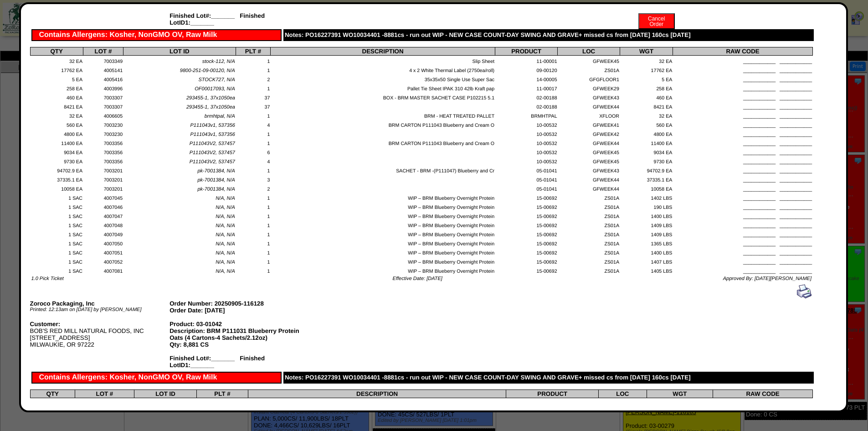 This screenshot has width=868, height=431. What do you see at coordinates (100, 323) in the screenshot?
I see `div: Customer:` at bounding box center [100, 323].